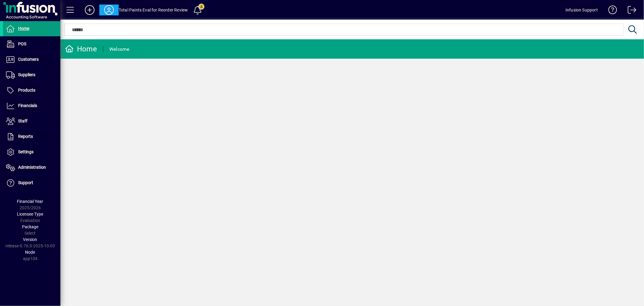  Describe the element at coordinates (26, 183) in the screenshot. I see `span: Support` at that location.